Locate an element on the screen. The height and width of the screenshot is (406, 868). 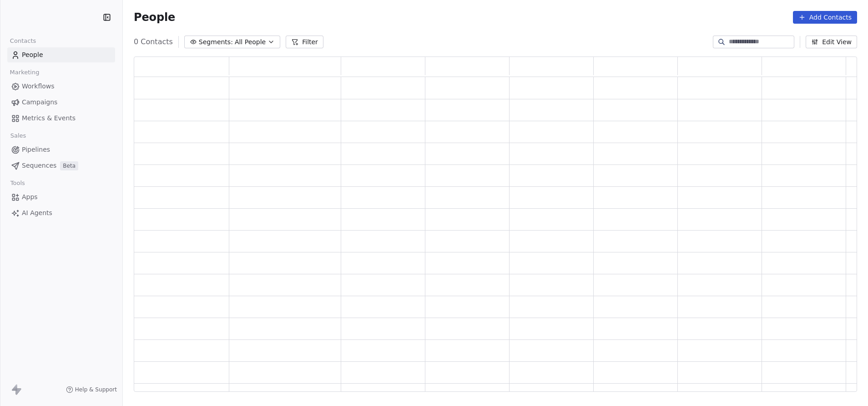
span: Help & Support is located at coordinates (96, 390).